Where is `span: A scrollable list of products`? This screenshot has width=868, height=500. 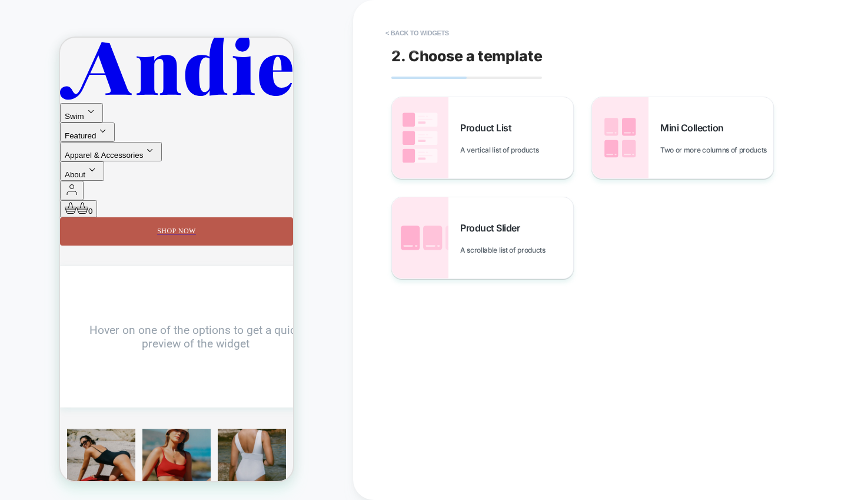
span: A scrollable list of products is located at coordinates (506, 250).